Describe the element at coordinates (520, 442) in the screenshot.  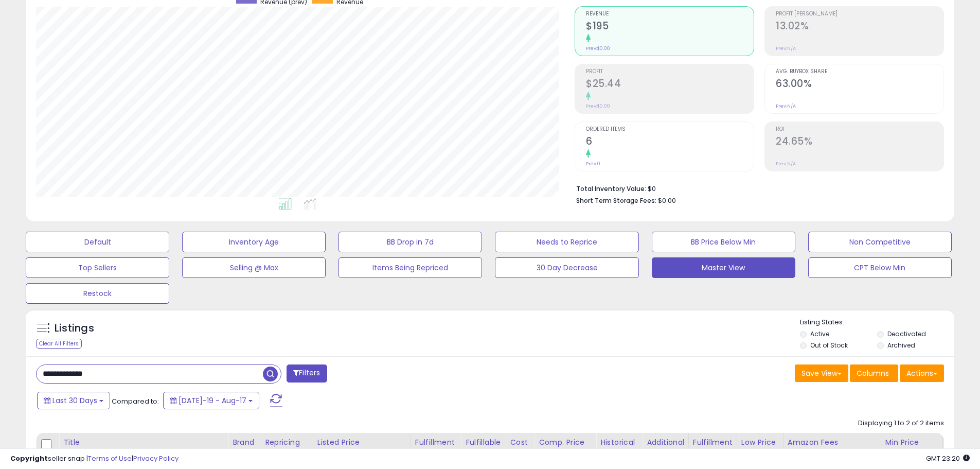
I see `div: Cost` at that location.